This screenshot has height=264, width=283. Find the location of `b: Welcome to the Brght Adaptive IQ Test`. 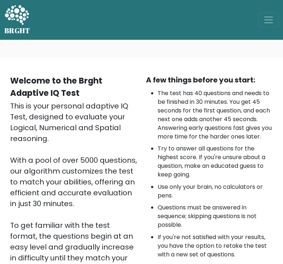

b: Welcome to the Brght Adaptive IQ Test is located at coordinates (56, 87).